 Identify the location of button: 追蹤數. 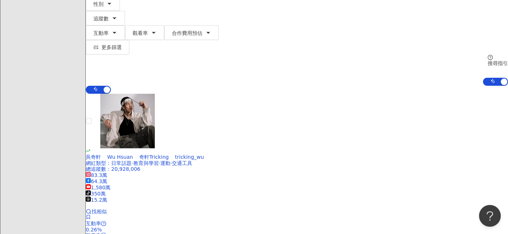
(105, 18).